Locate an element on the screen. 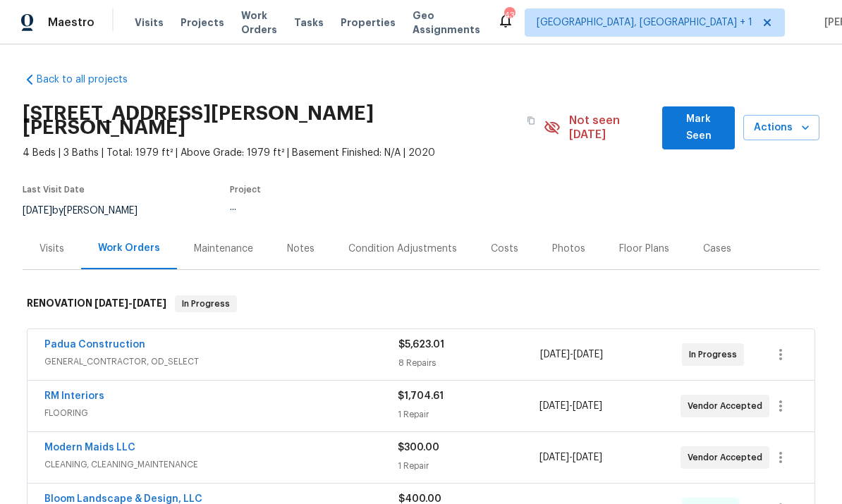 Image resolution: width=842 pixels, height=504 pixels. span: $300.00 is located at coordinates (418, 448).